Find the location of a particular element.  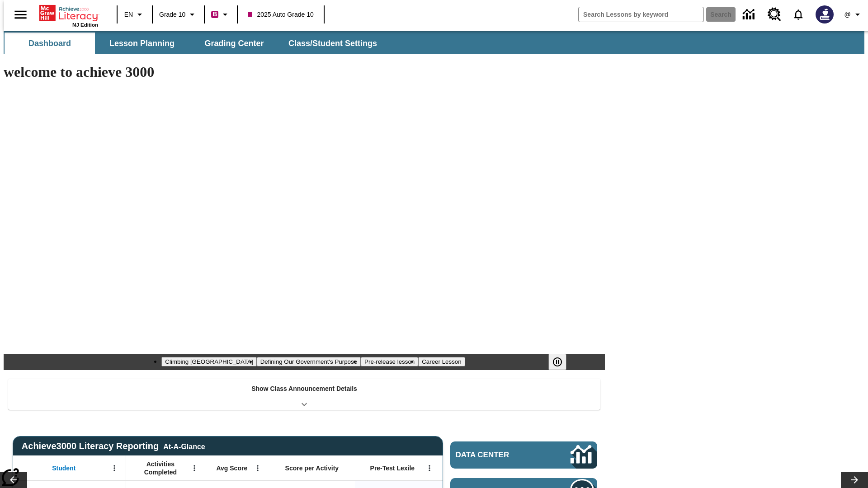

button: Slide 4 Career Lesson is located at coordinates (441, 361).